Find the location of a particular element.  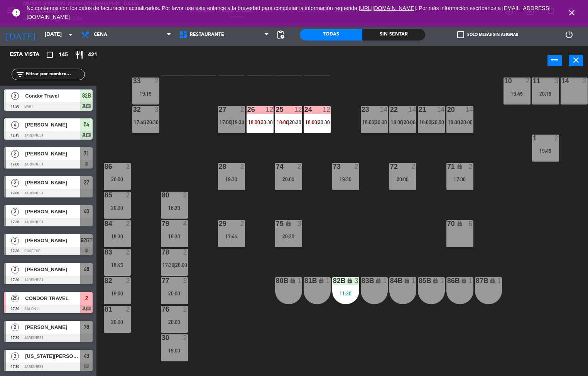

i: restaurant is located at coordinates (79, 55).